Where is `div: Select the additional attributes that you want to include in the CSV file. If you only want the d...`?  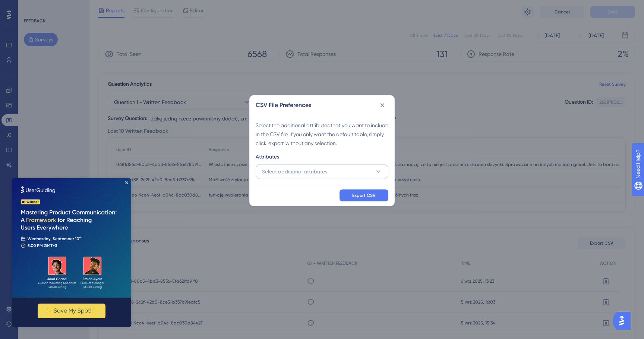
div: Select the additional attributes that you want to include in the CSV file. If you only want the d... is located at coordinates (322, 134).